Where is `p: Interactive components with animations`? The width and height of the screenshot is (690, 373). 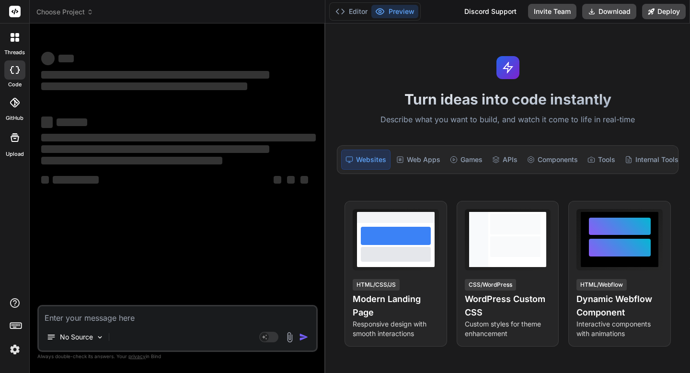
p: Interactive components with animations is located at coordinates (620, 329).